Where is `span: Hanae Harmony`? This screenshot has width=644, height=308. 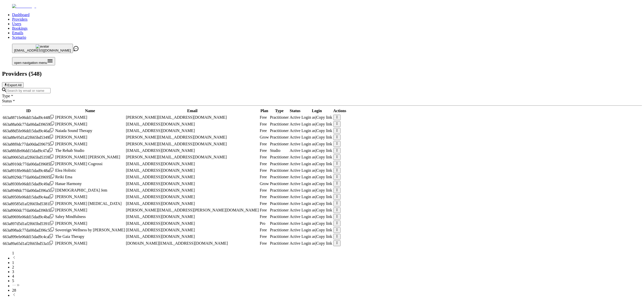
span: Hanae Harmony is located at coordinates (68, 184).